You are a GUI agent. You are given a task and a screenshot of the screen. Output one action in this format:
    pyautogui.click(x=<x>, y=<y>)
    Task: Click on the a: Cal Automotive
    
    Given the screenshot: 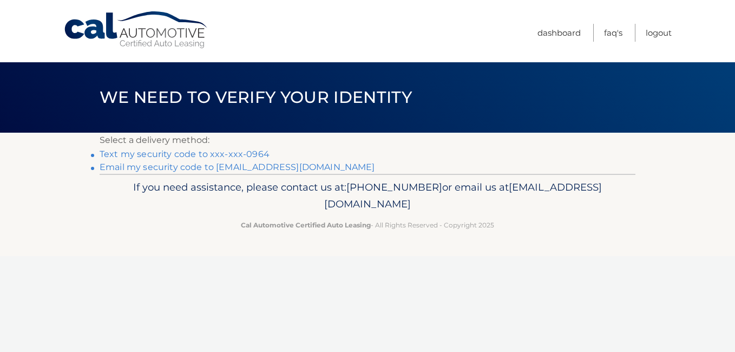 What is the action you would take?
    pyautogui.click(x=136, y=30)
    